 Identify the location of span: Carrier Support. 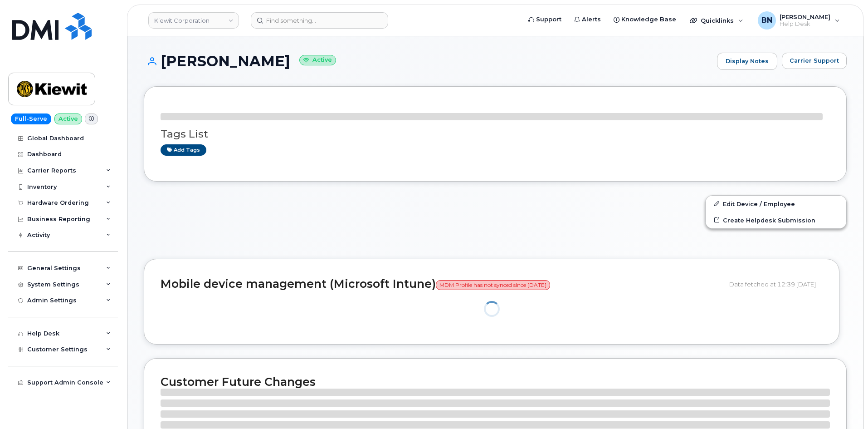
(814, 60).